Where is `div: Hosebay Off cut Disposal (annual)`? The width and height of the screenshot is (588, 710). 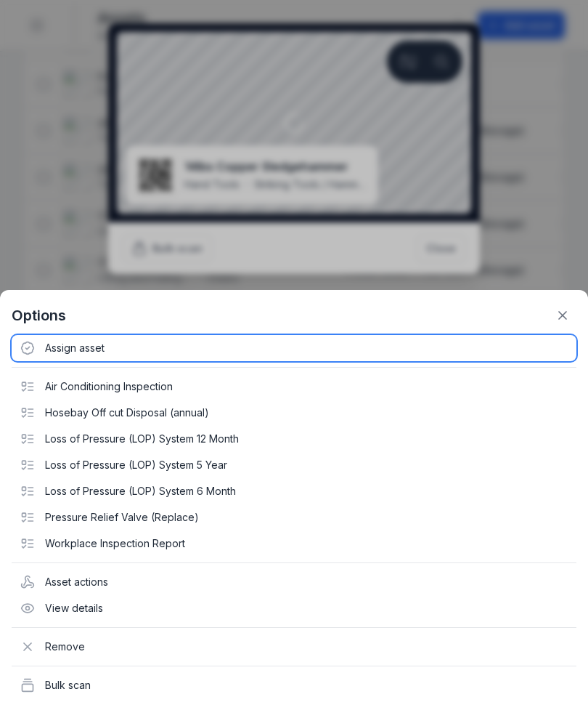 div: Hosebay Off cut Disposal (annual) is located at coordinates (294, 413).